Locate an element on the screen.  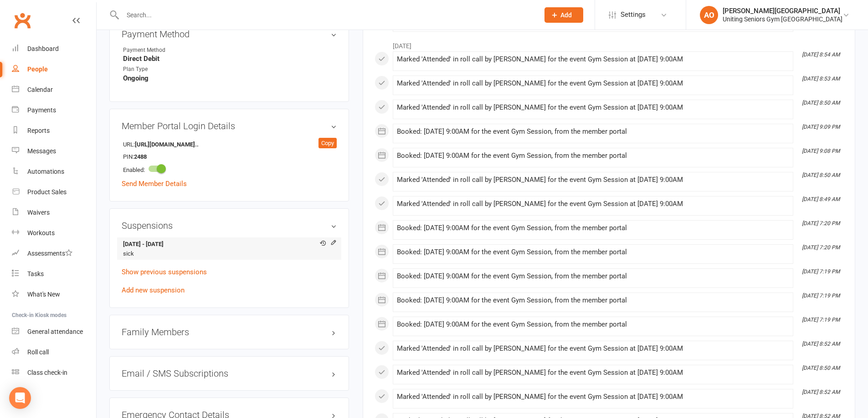
div: Class check-in is located at coordinates (47, 373).